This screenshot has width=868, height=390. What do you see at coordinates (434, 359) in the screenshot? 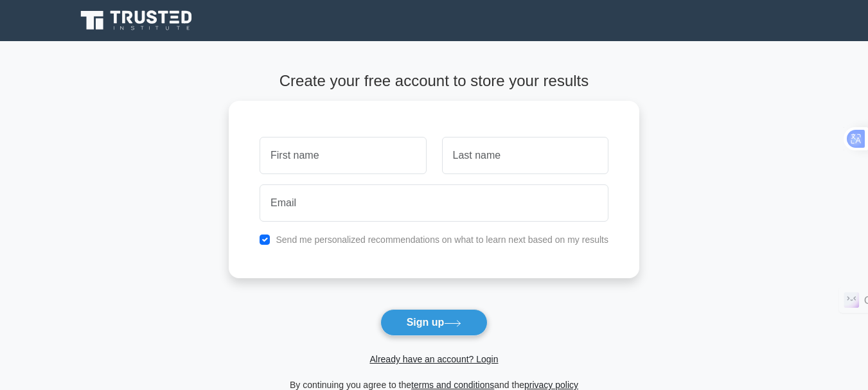
I see `a: Already have an account? Login` at bounding box center [434, 359].